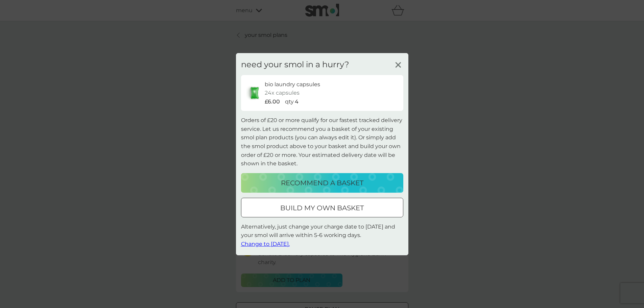 The width and height of the screenshot is (644, 308). What do you see at coordinates (282, 93) in the screenshot?
I see `p: 24x capsules` at bounding box center [282, 93].